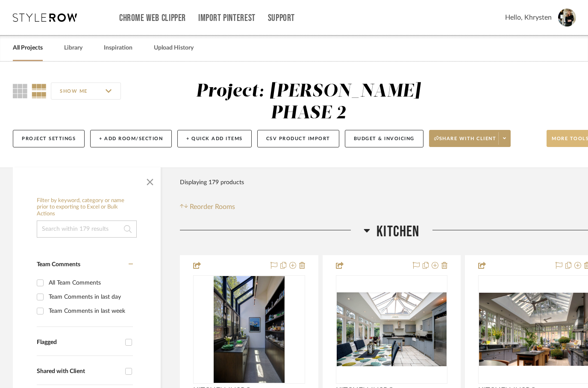 The height and width of the screenshot is (388, 588). I want to click on a: Inspiration, so click(118, 48).